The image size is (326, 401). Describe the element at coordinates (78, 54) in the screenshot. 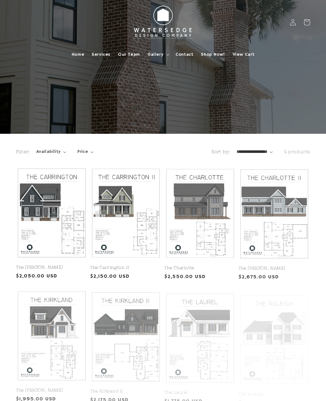

I see `span: Home` at that location.